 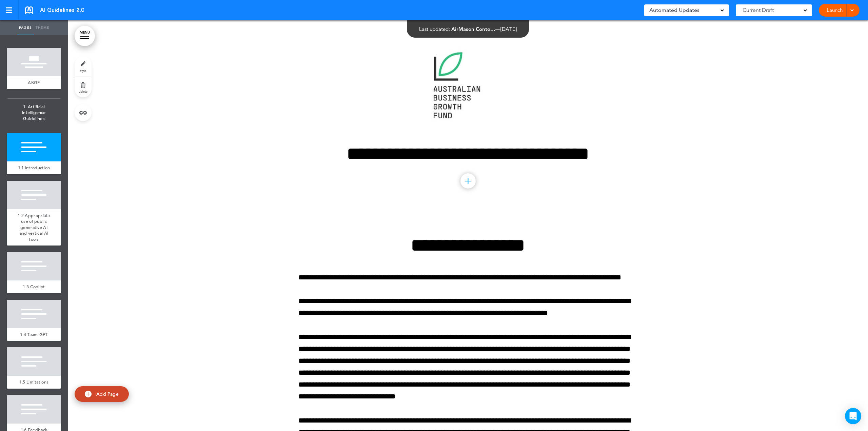 What do you see at coordinates (34, 287) in the screenshot?
I see `span: 1.3 Copilot` at bounding box center [34, 287].